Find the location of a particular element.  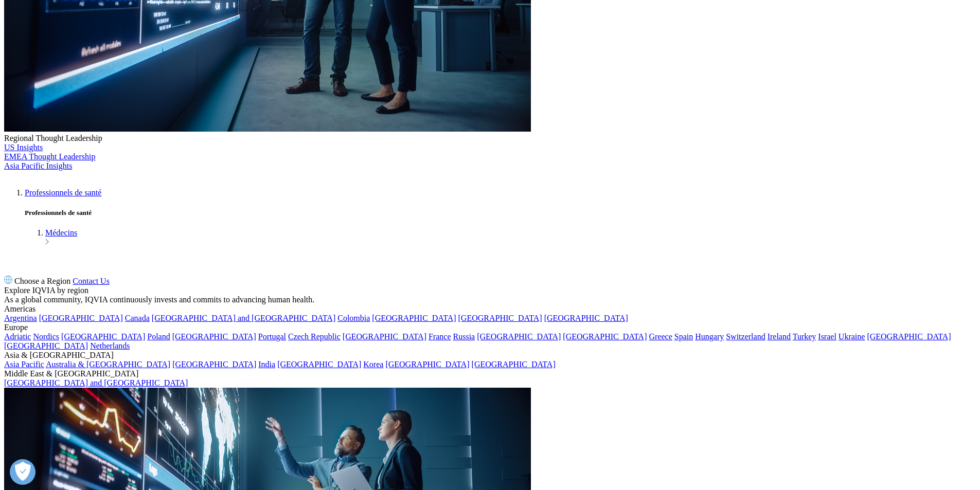

a: Canada is located at coordinates (138, 318).